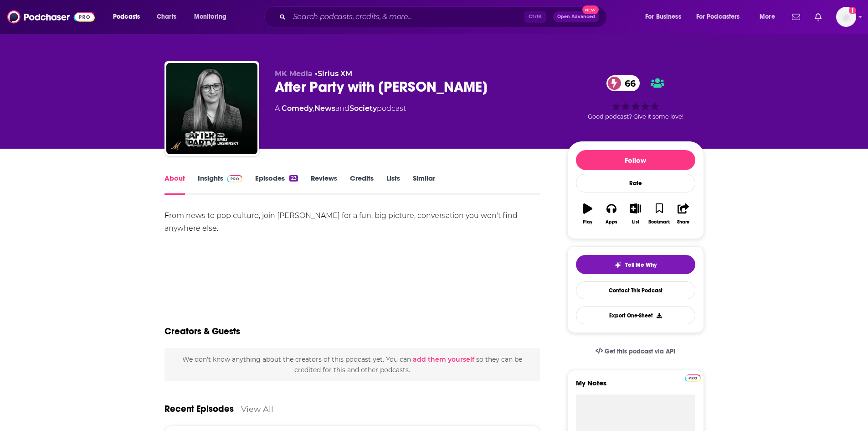 This screenshot has height=431, width=868. I want to click on a: Comedy, so click(297, 108).